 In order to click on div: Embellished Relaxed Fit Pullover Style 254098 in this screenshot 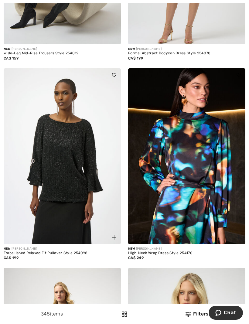, I will do `click(62, 253)`.